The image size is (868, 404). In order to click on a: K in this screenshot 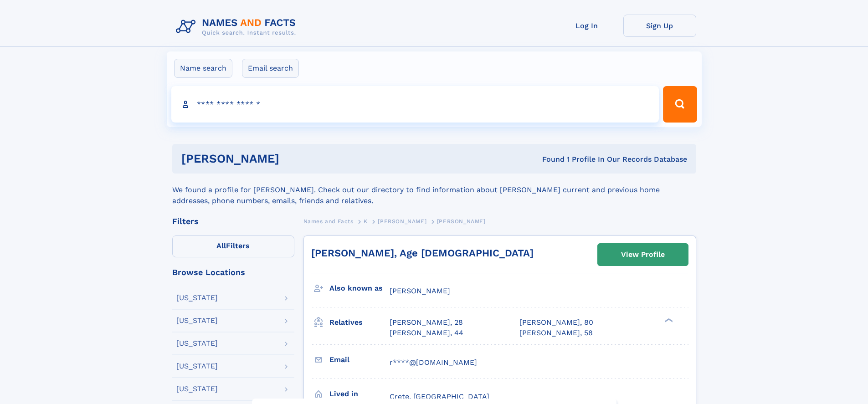, I will do `click(366, 221)`.